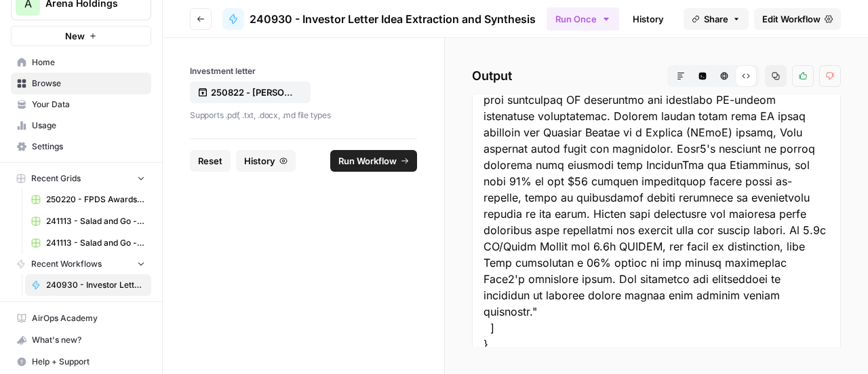 The width and height of the screenshot is (868, 374). Describe the element at coordinates (81, 340) in the screenshot. I see `button: What's new?` at that location.